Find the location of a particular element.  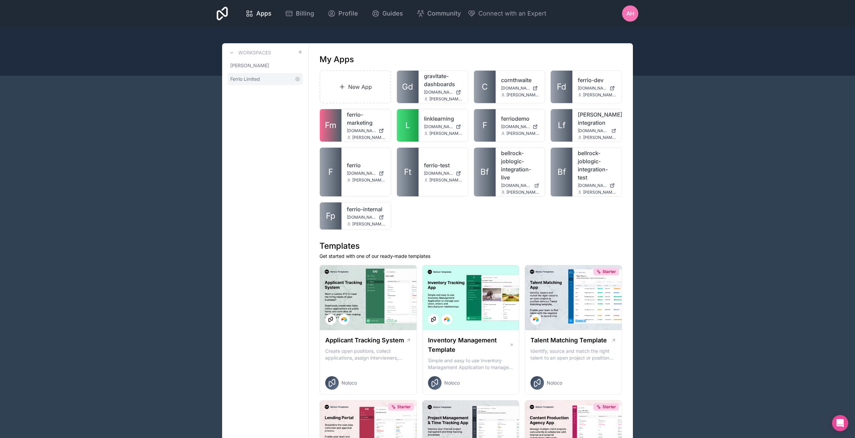

a: Ft is located at coordinates (408, 172).